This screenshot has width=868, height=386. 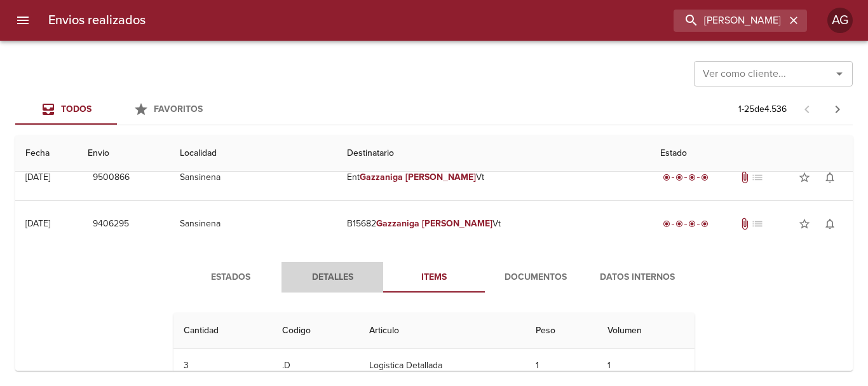 What do you see at coordinates (561, 330) in the screenshot?
I see `th: Peso` at bounding box center [561, 330].